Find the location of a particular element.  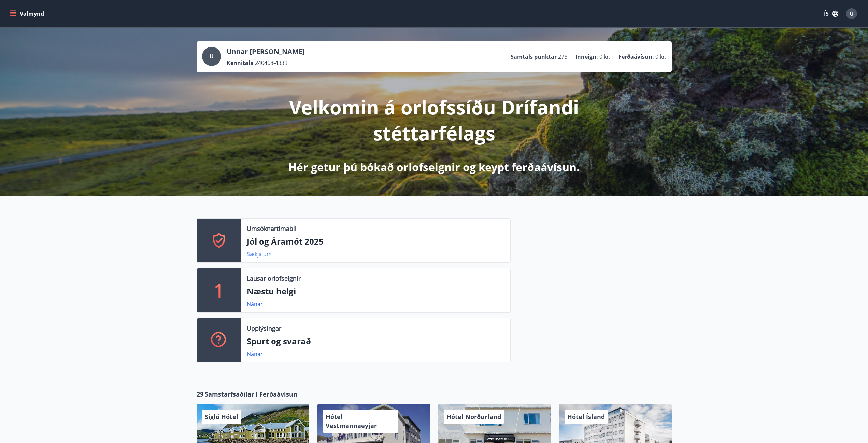

p: Ferðaávísun : is located at coordinates (636, 57).